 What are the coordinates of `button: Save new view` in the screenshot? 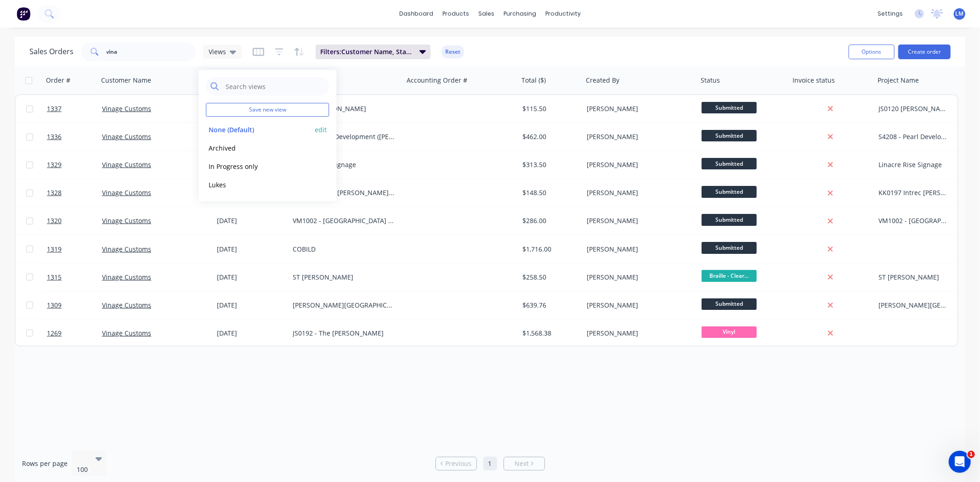 It's located at (268, 110).